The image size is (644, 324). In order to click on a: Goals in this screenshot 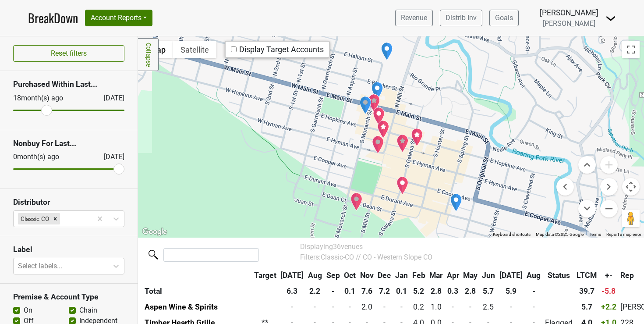, I will do `click(504, 18)`.